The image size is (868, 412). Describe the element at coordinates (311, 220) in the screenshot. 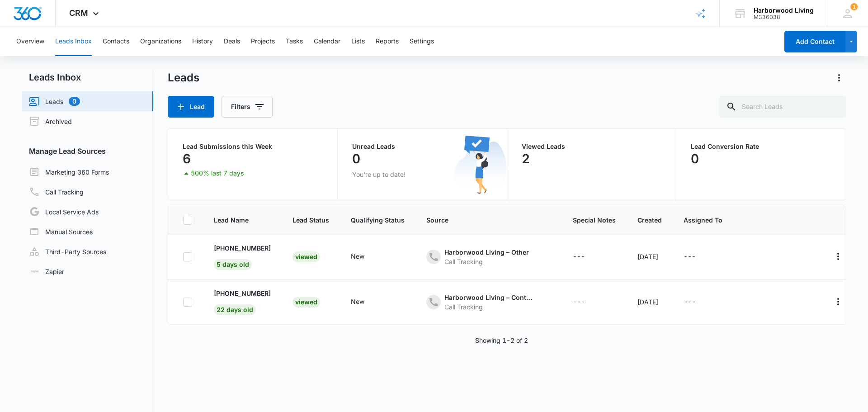

I see `span: Lead Status` at that location.